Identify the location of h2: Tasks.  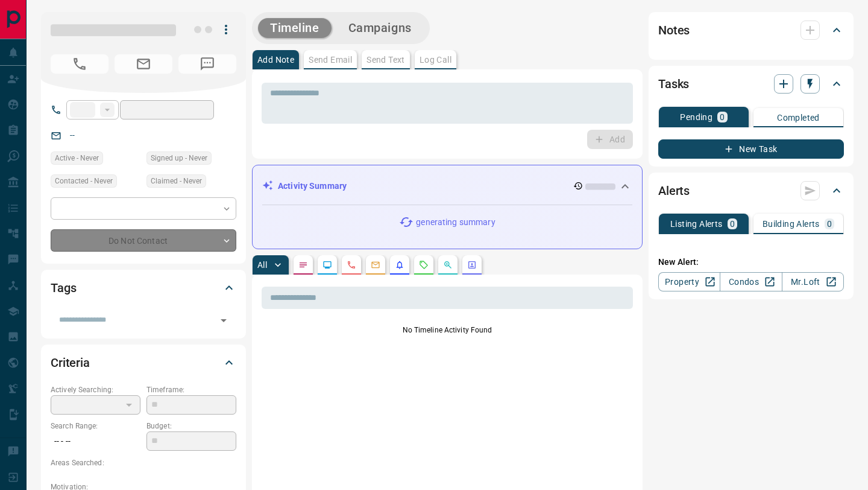
(674, 84).